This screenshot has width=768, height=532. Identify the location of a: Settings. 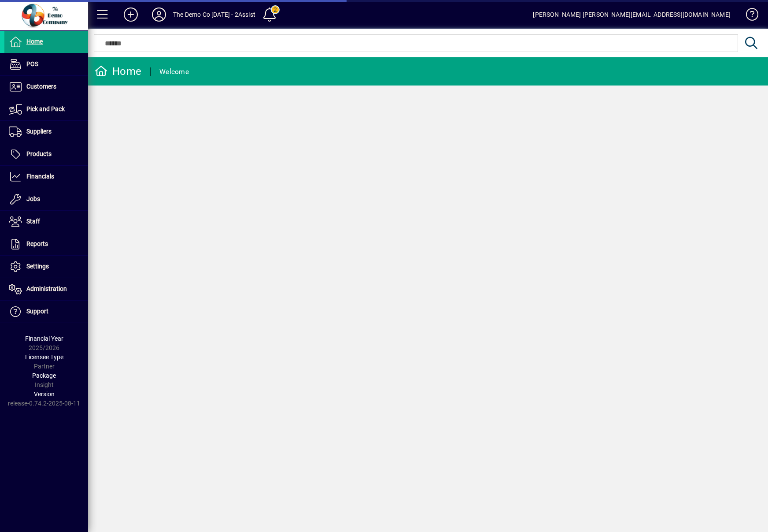
(47, 267).